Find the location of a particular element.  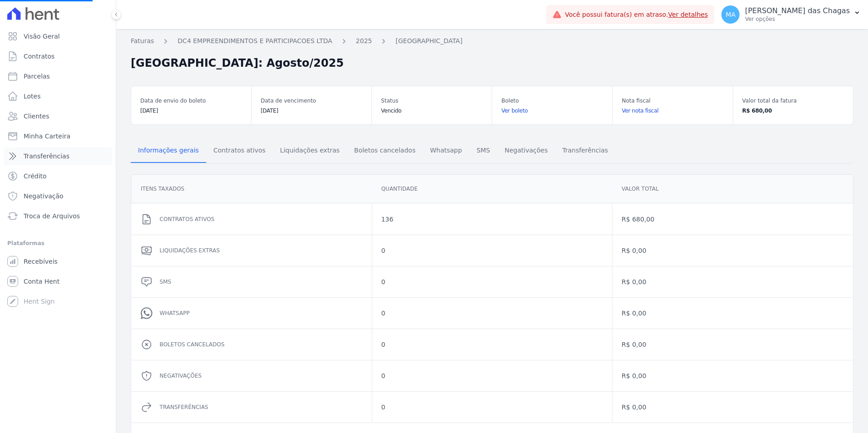

span: Troca de Arquivos is located at coordinates (52, 216).